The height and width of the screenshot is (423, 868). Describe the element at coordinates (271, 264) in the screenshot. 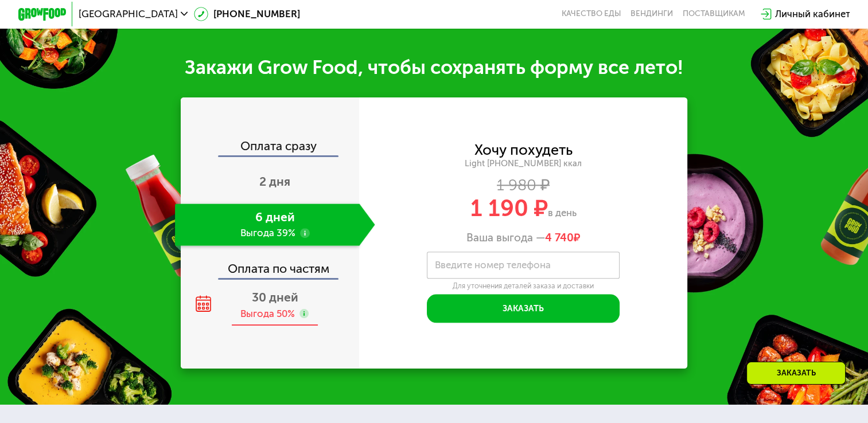

I see `div: Оплата по частям` at that location.